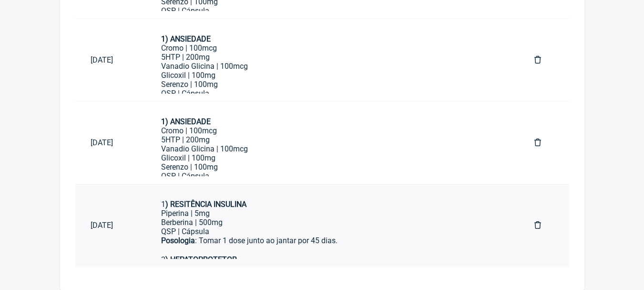 The width and height of the screenshot is (644, 290). What do you see at coordinates (332, 222) in the screenshot?
I see `div: Berberina | 500mg` at bounding box center [332, 222].